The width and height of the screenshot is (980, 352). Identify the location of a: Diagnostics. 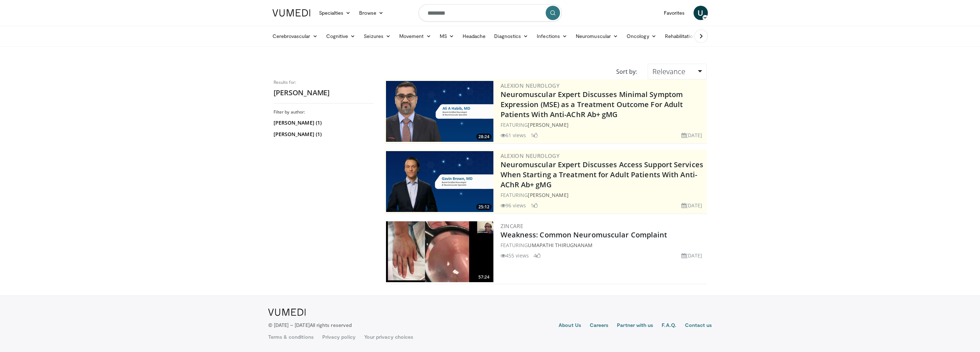
(511, 36).